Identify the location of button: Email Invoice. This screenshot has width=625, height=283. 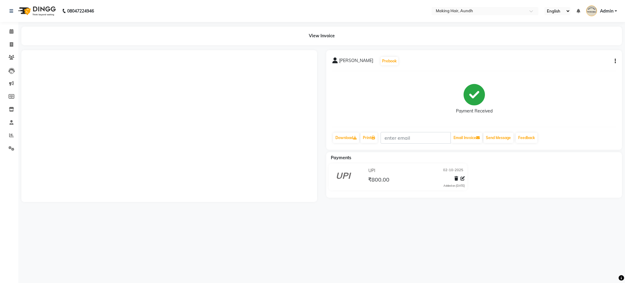
(467, 138).